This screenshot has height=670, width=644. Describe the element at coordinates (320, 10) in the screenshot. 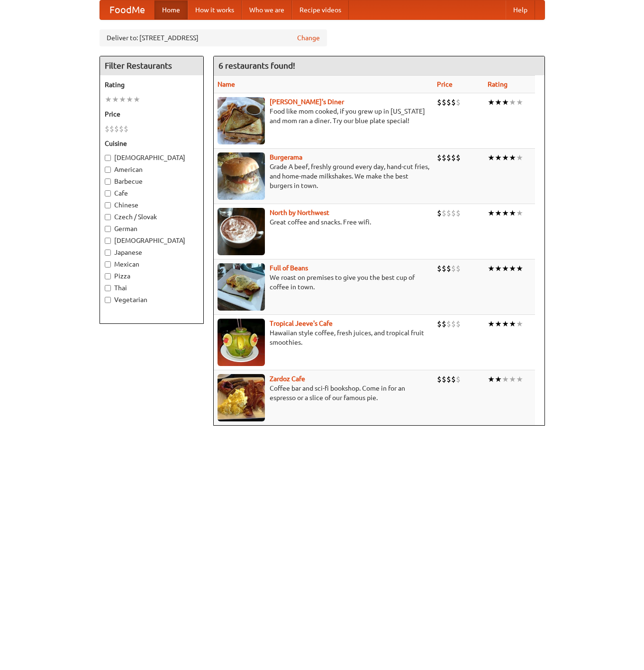

I see `a: Recipe videos` at that location.